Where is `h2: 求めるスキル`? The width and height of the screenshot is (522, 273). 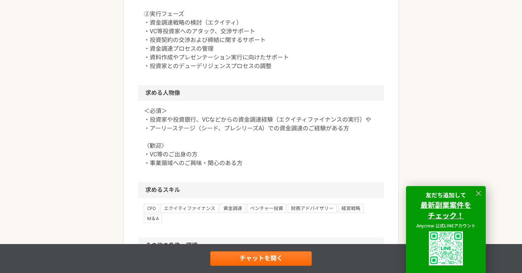 h2: 求めるスキル is located at coordinates (261, 190).